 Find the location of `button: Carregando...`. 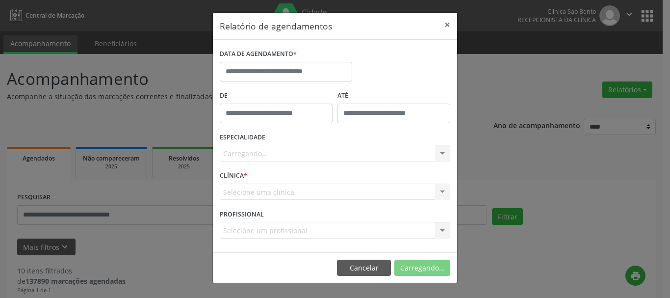

button: Carregando... is located at coordinates (422, 268).